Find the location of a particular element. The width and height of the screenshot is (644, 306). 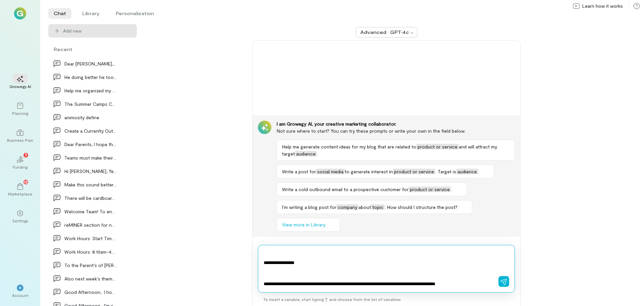

div: Growegy AI is located at coordinates (20, 86).